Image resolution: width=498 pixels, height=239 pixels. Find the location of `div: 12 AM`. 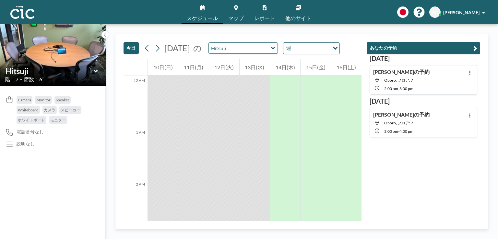

div: 12 AM is located at coordinates (136, 102).